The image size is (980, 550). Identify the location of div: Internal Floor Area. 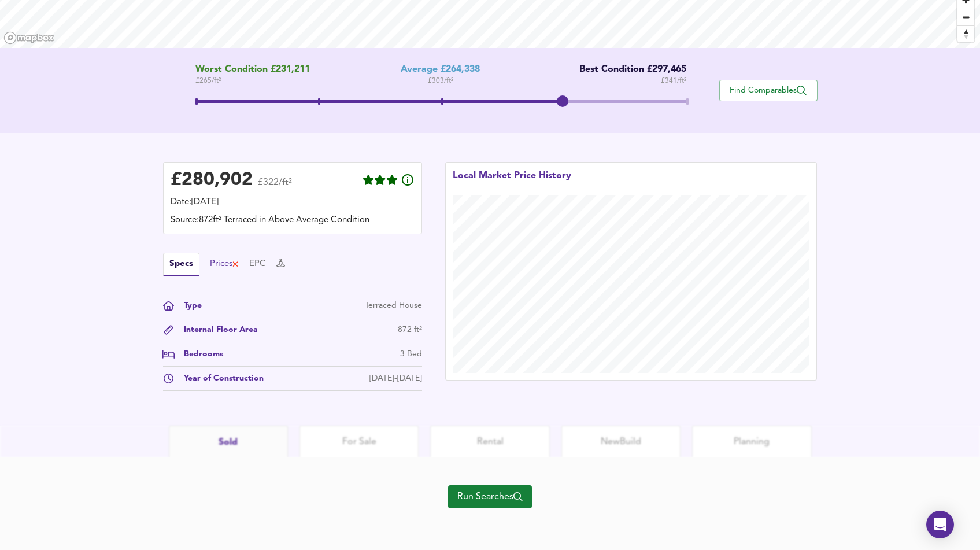
(216, 330).